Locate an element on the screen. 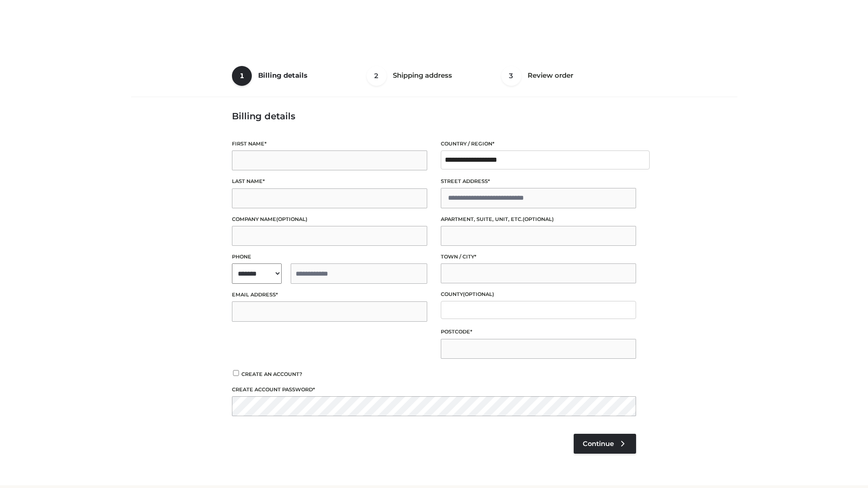  span: Review order is located at coordinates (550, 75).